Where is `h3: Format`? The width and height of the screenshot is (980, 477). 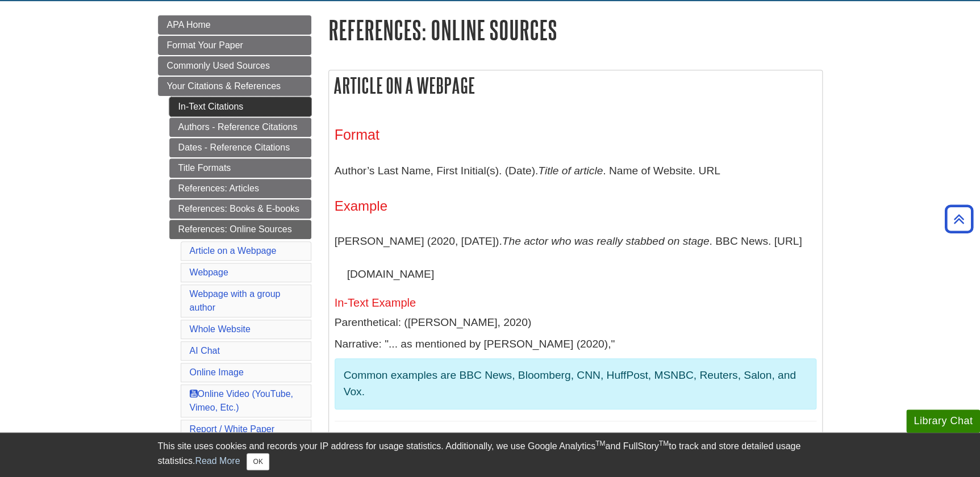 h3: Format is located at coordinates (575, 135).